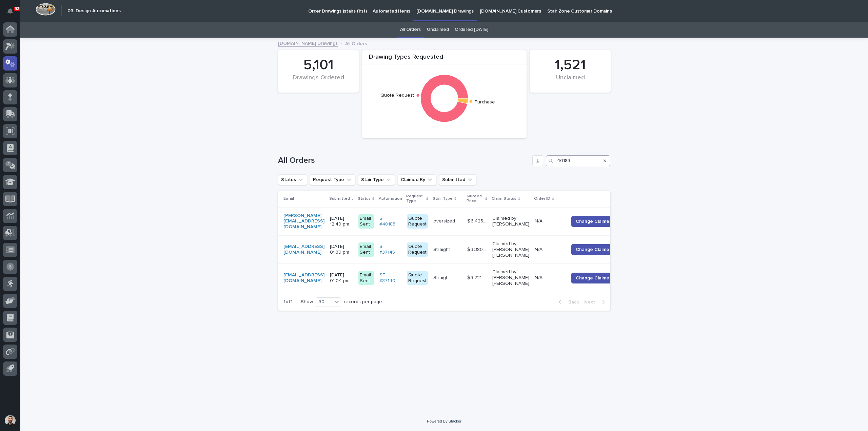 Image resolution: width=868 pixels, height=431 pixels. Describe the element at coordinates (438, 30) in the screenshot. I see `a: Unclaimed` at that location.